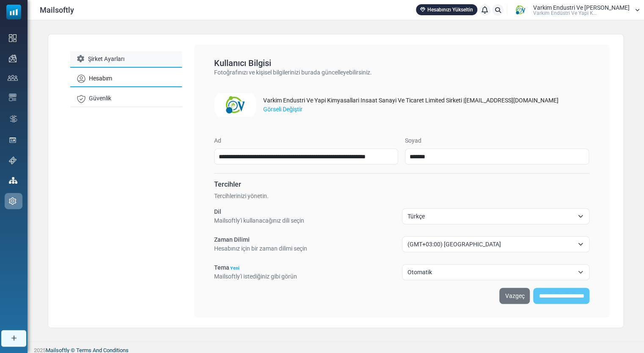 This screenshot has height=353, width=644. Describe the element at coordinates (256, 276) in the screenshot. I see `p: Mailsoftly'i istediğiniz gibi görün` at that location.